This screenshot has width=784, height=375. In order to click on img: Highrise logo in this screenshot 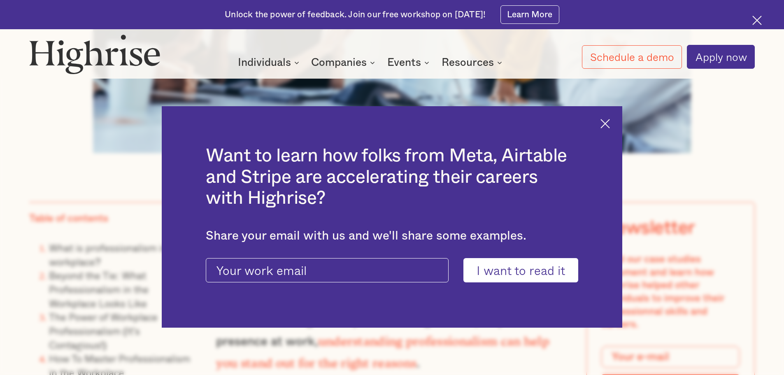, I will do `click(95, 54)`.